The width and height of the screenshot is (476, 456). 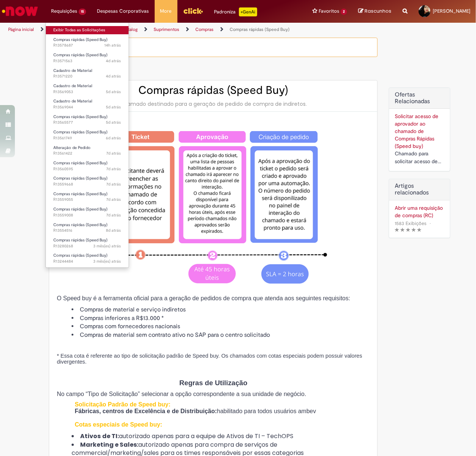 I want to click on a: Aberto R13559668 : Compras rápidas (Speed Buy), so click(x=87, y=181).